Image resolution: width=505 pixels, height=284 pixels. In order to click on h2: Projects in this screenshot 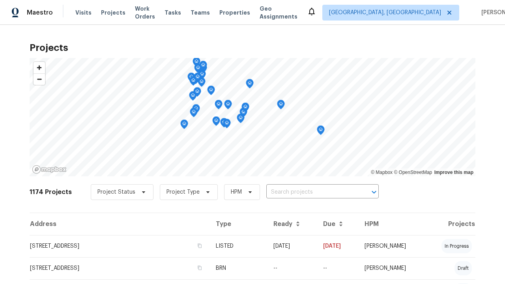, I will do `click(253, 48)`.